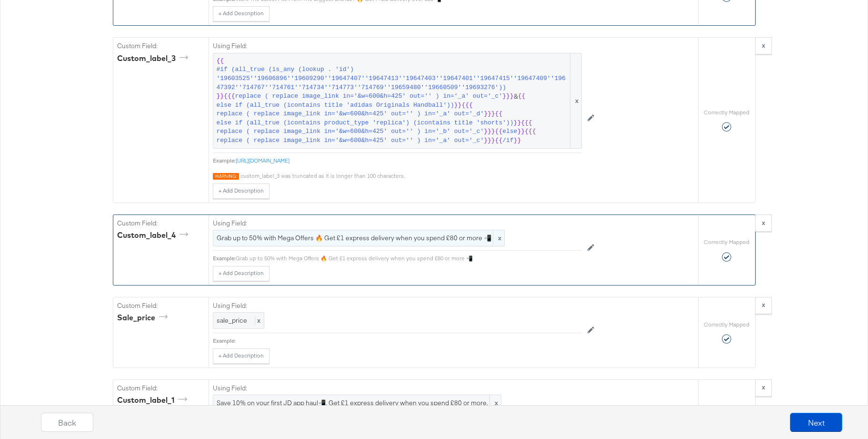 This screenshot has height=439, width=868. I want to click on span: else if (all_true (icontains title 'adidas Originals Handball')), so click(335, 105).